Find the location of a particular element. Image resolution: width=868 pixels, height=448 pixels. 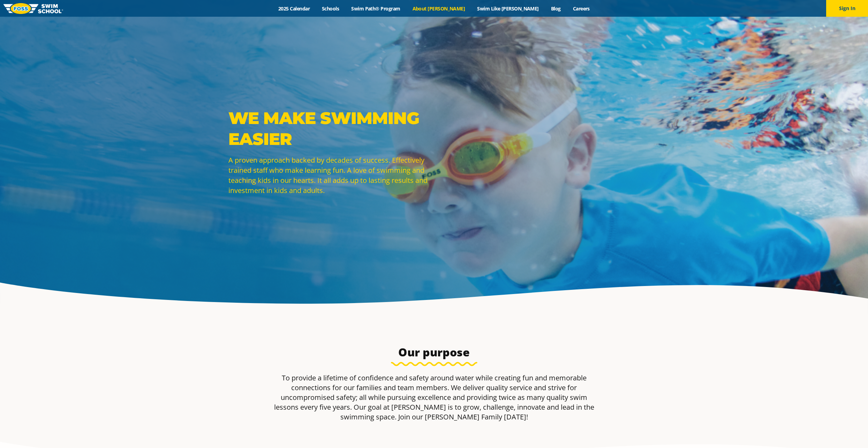

img: FOSS Swim School Logo is located at coordinates (33, 8).